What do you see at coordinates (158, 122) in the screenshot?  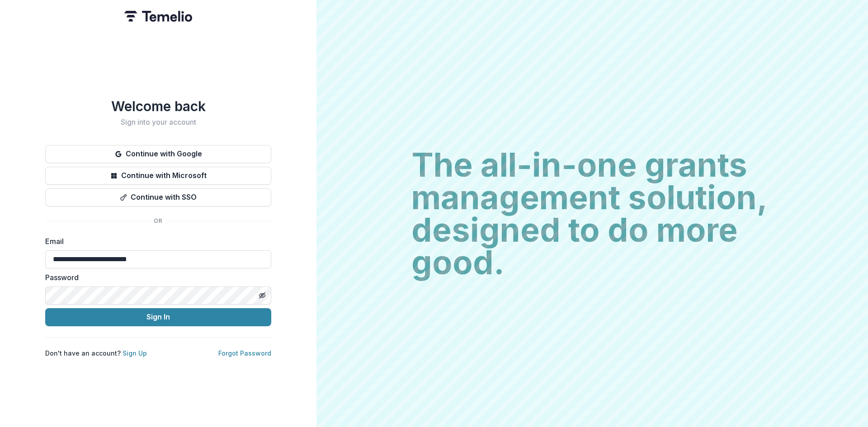 I see `h2: Sign into your account` at bounding box center [158, 122].